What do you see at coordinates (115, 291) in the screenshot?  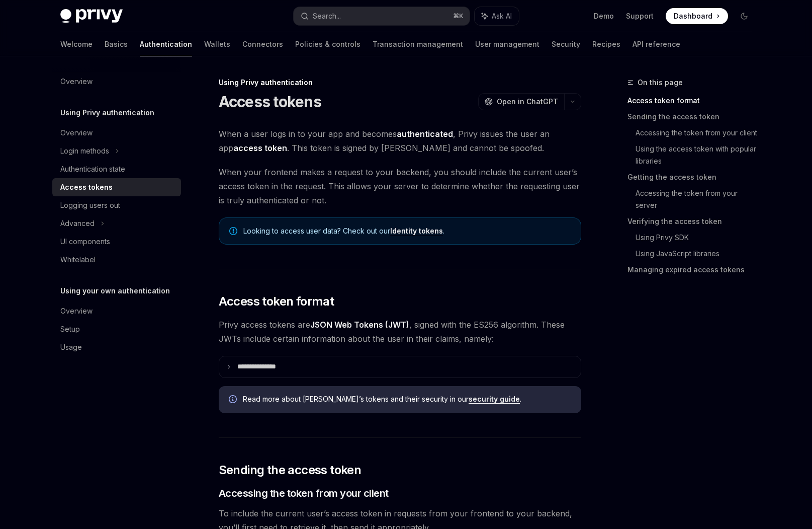 I see `h5: Using your own authentication` at bounding box center [115, 291].